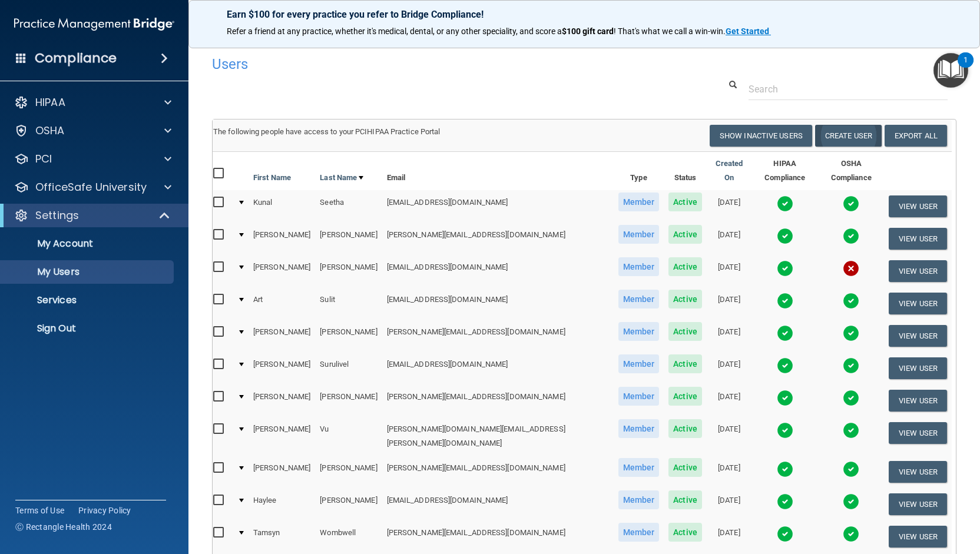 This screenshot has height=554, width=980. I want to click on td: Seetha, so click(348, 206).